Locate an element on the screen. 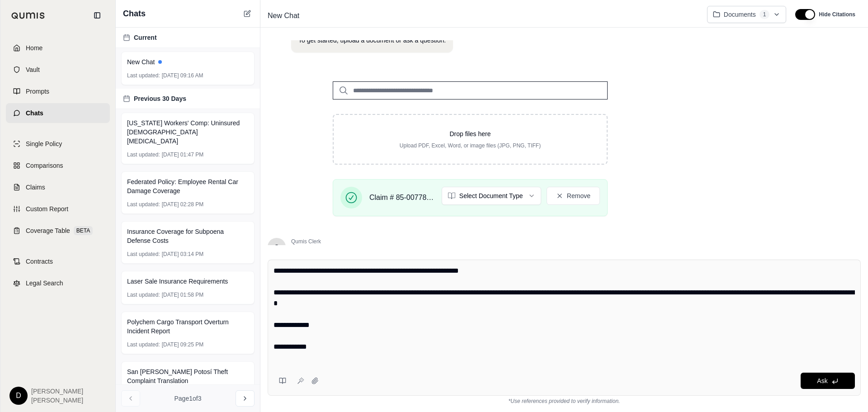  a: Contracts is located at coordinates (58, 262).